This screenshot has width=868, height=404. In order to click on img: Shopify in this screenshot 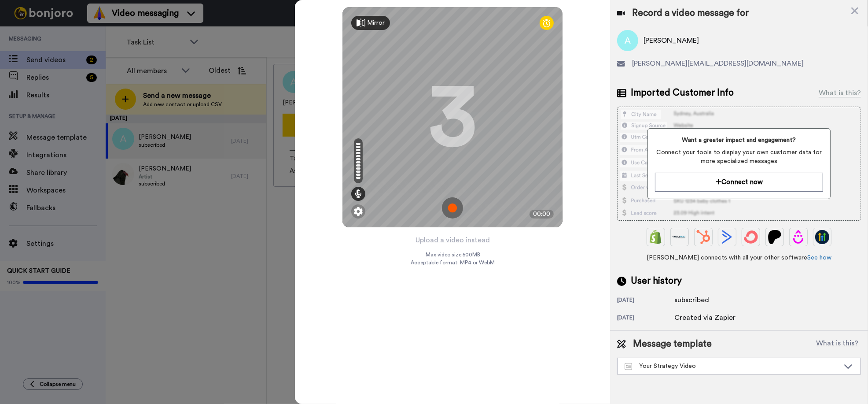, I will do `click(656, 237)`.